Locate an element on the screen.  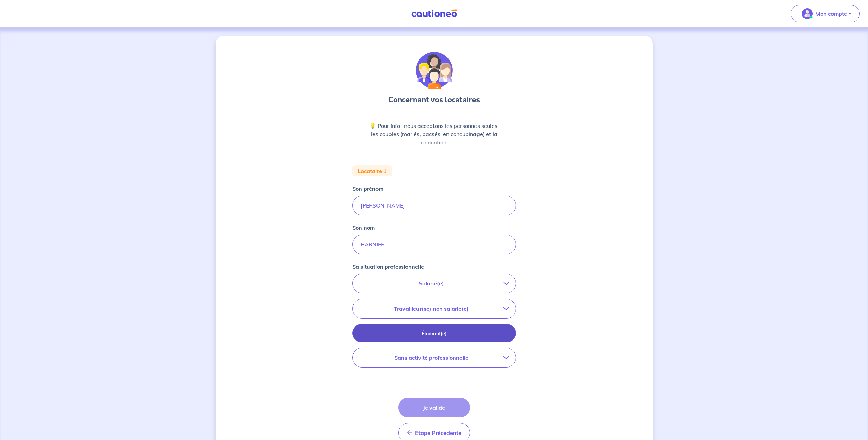
p: Son nom is located at coordinates (364, 227).